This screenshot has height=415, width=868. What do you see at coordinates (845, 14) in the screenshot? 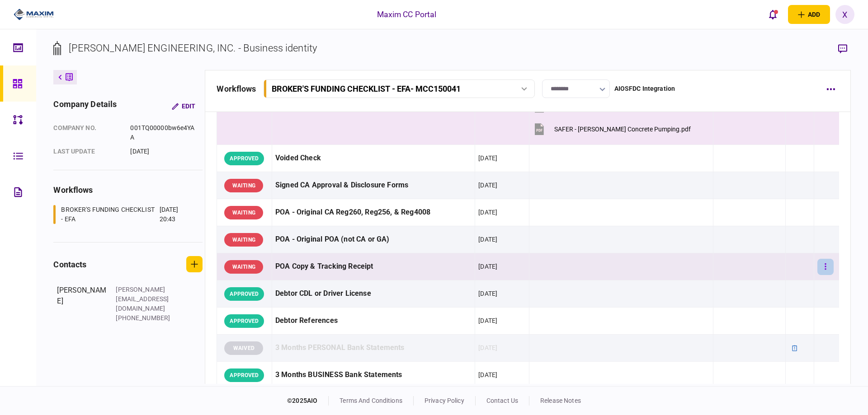
I see `button: X` at bounding box center [845, 14].